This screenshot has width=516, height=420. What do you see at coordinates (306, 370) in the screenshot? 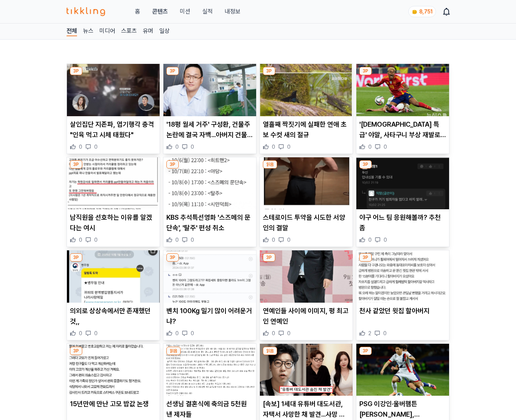
I see `img: [속보] 1세대 유튜버 대도서관, 자택서 사망한 채 발견...사망 원인과 윰댕과 이혼한 진짜 이유` at bounding box center [306, 370].